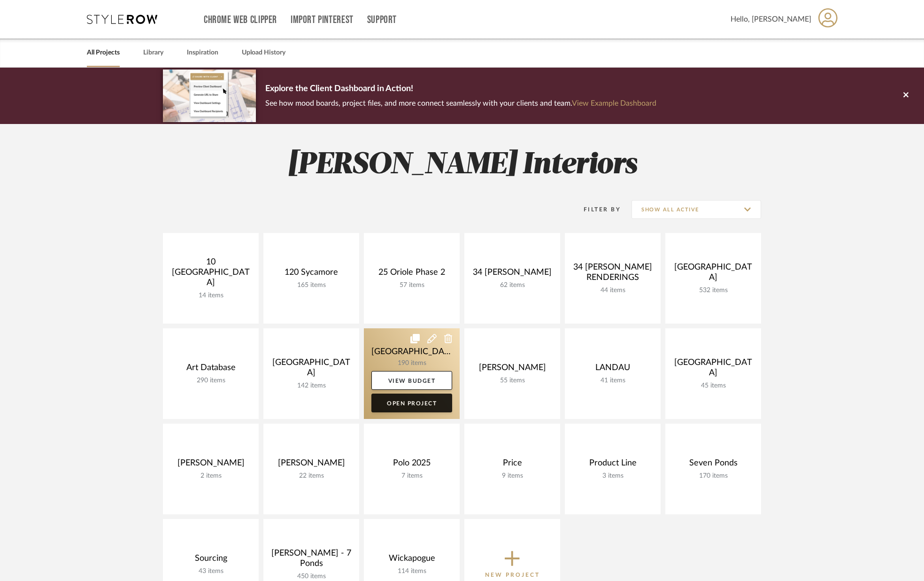 The width and height of the screenshot is (924, 581). I want to click on div: 7 items, so click(412, 476).